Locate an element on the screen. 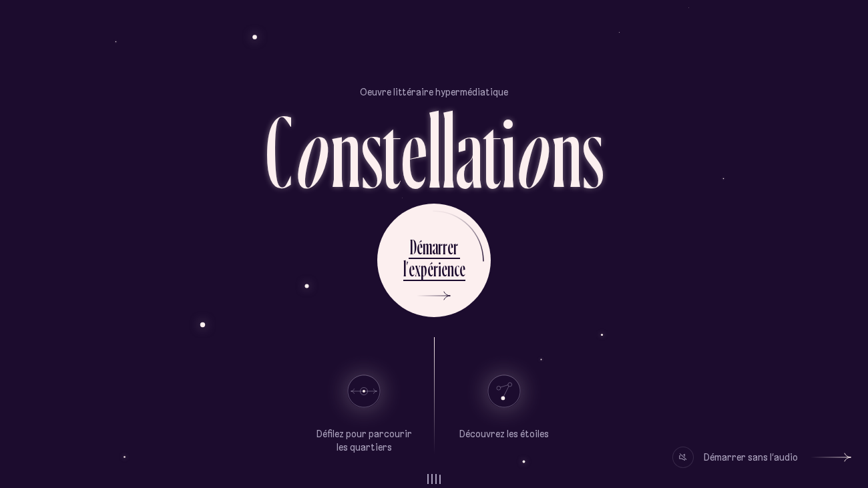 The image size is (868, 488). button: Démarrer sans l’audio is located at coordinates (760, 457).